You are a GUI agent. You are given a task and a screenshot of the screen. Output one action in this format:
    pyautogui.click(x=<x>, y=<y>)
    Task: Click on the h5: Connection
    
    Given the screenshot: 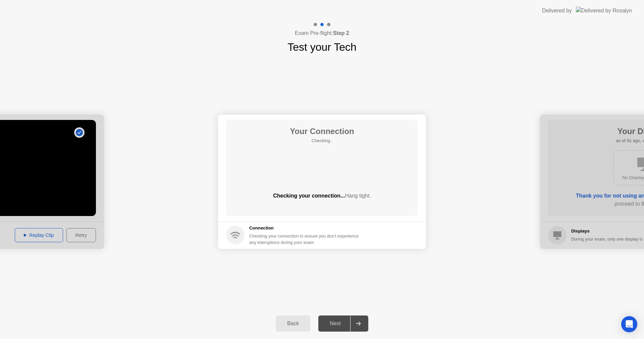 What is the action you would take?
    pyautogui.click(x=306, y=228)
    